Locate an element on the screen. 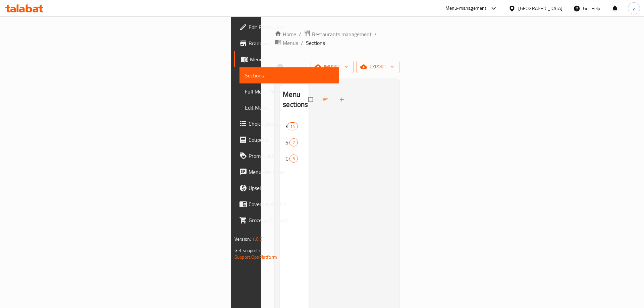 This screenshot has height=308, width=644. span: Menu disclaimer is located at coordinates (291, 172).